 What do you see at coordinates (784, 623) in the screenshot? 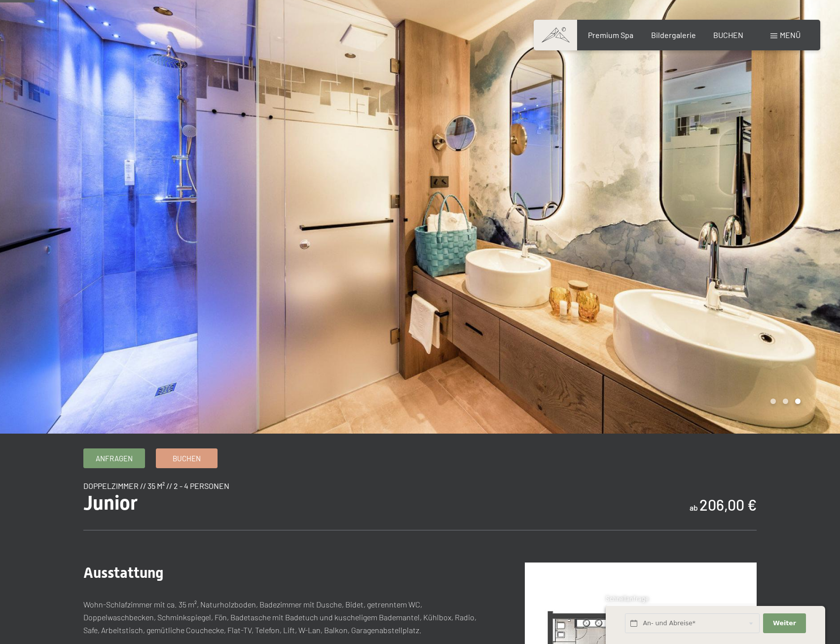
I see `button: Weiter` at bounding box center [784, 623].